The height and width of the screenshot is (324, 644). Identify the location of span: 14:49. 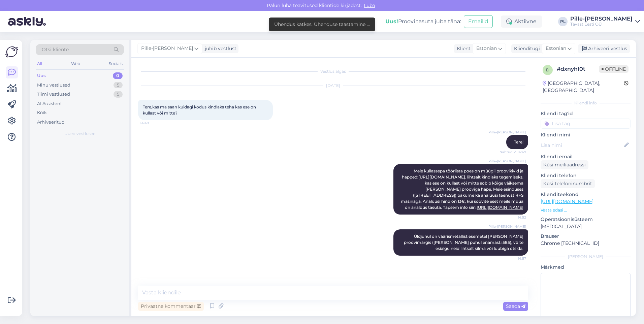
(153, 123).